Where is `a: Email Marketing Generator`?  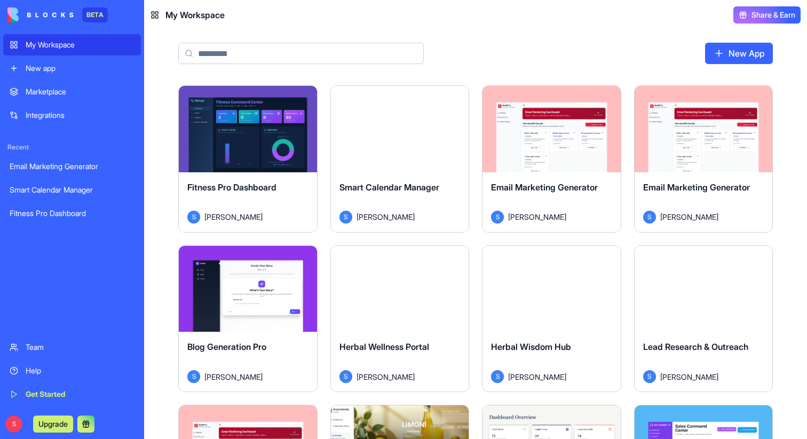 a: Email Marketing Generator is located at coordinates (72, 167).